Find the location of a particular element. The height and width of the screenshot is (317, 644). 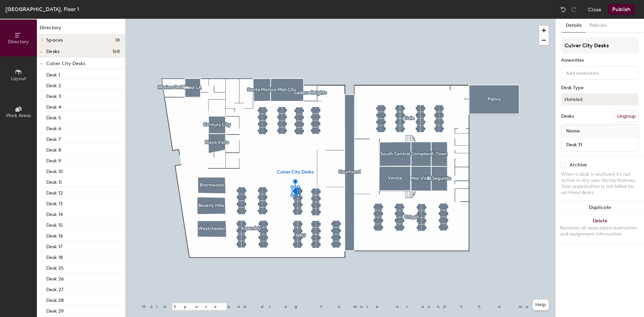

p: Desk 15 is located at coordinates (55, 224).